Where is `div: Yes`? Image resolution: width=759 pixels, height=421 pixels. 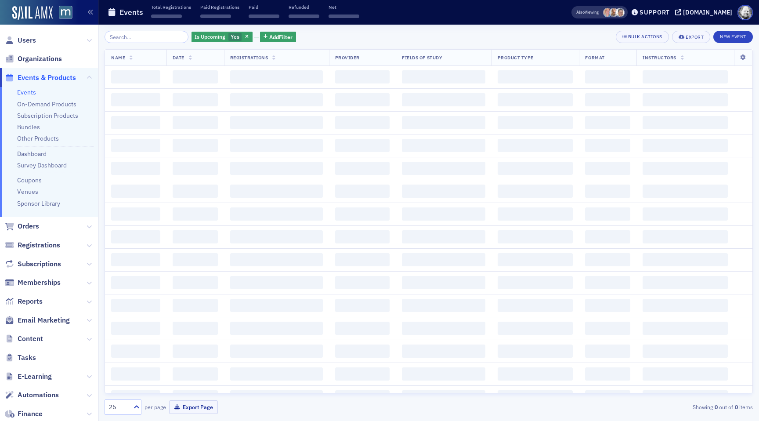
div: Yes is located at coordinates (222, 37).